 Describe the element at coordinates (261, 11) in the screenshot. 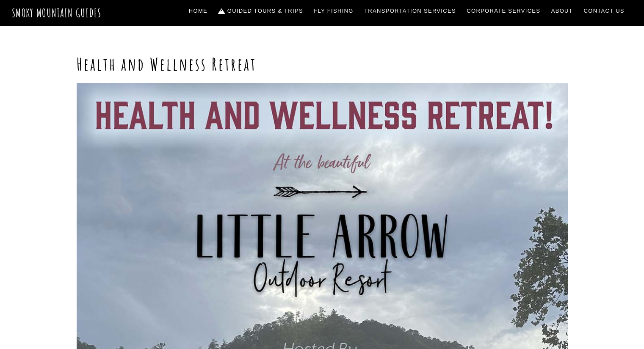

I see `a: Guided Tours & Trips` at that location.